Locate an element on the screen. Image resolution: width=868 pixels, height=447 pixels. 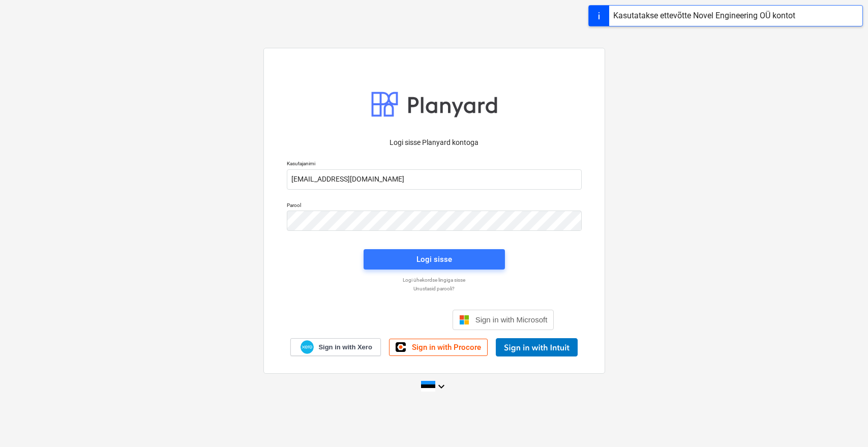
div: Kasutatakse ettevõtte Novel Engineering OÜ kontot is located at coordinates (704, 15).